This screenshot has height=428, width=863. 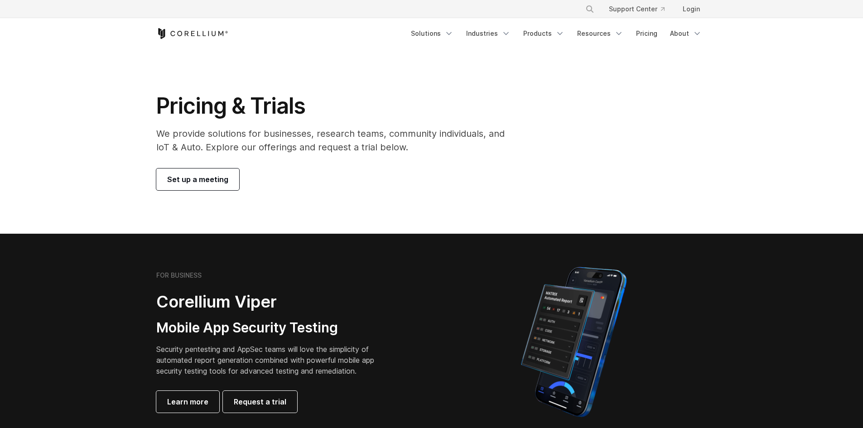 I want to click on img: Corellium MATRIX automated report on iPhone showing app vulnerability test results across securit..., so click(x=573, y=342).